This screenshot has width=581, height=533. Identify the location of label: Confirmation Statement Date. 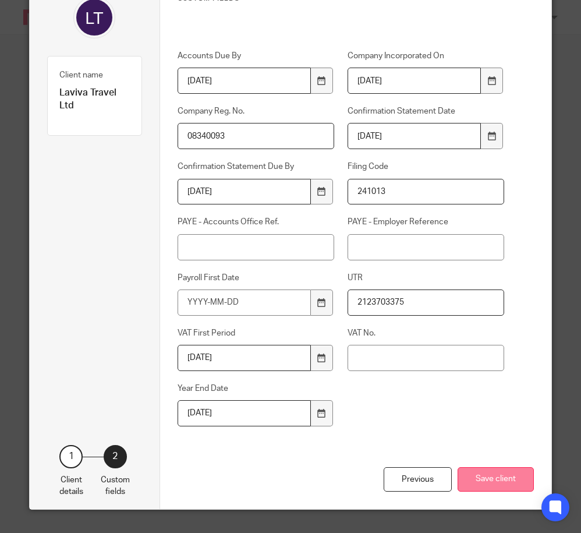
(426, 111).